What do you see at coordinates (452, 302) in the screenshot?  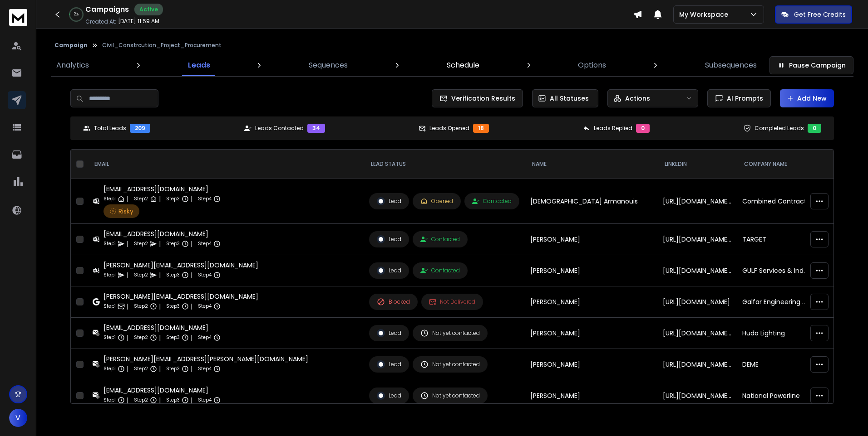 I see `div: Not Delivered` at bounding box center [452, 302].